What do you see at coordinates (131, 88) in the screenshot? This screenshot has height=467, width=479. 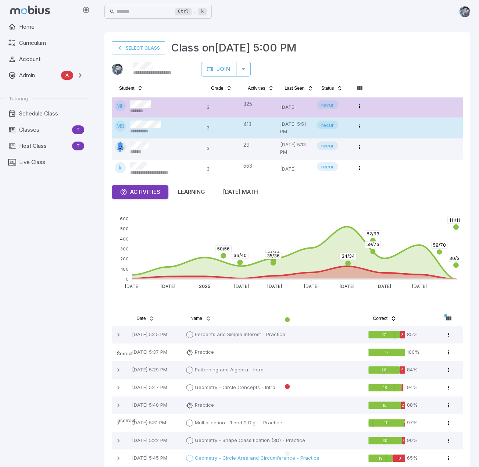 I see `button: Student` at bounding box center [131, 88].